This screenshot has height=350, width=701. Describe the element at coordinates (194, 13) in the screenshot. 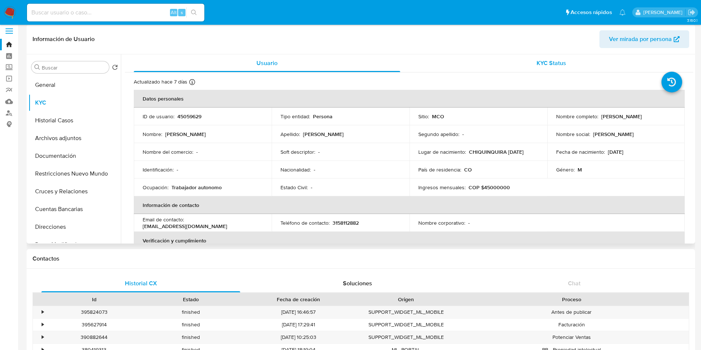

I see `button: search-icon` at that location.